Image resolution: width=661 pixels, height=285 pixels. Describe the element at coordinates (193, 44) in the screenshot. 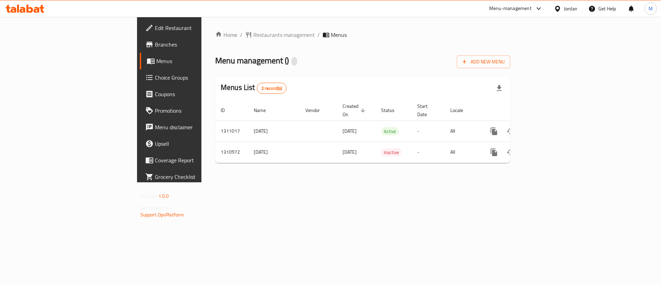

I see `a: Branches` at that location.